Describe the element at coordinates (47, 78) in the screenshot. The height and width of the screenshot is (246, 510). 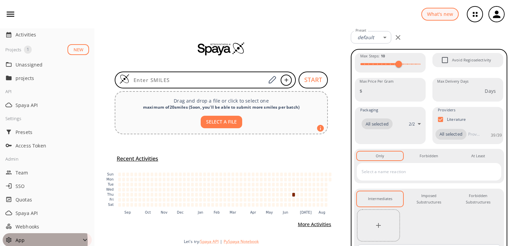
I see `div: projects` at that location.